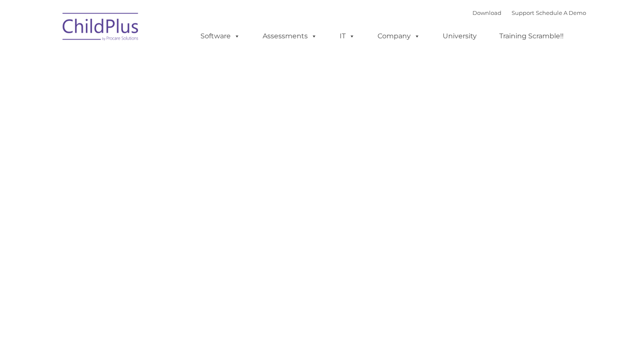 The width and height of the screenshot is (644, 355). What do you see at coordinates (531, 36) in the screenshot?
I see `a: Training Scramble!!` at bounding box center [531, 36].